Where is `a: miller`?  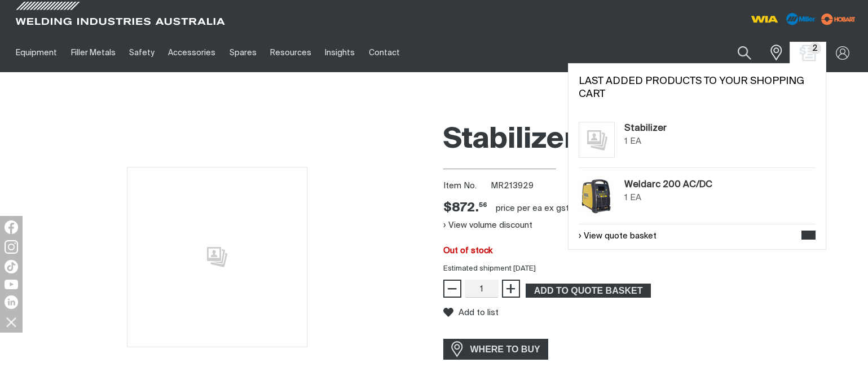
a: miller is located at coordinates (838, 19).